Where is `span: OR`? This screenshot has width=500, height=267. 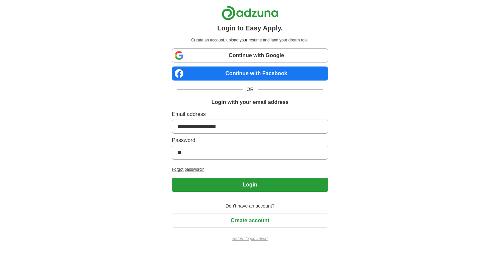
span: OR is located at coordinates (250, 89).